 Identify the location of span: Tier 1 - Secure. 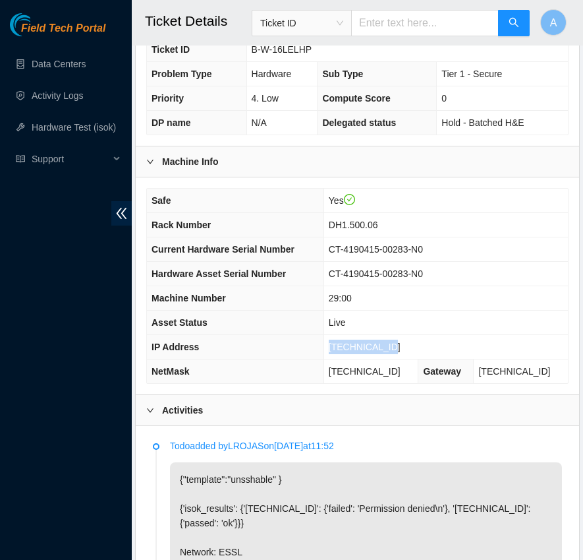
(472, 74).